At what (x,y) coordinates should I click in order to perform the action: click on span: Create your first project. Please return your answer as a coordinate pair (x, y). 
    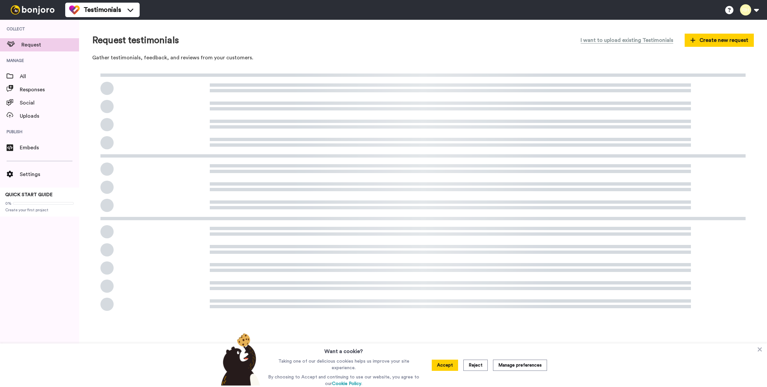
    Looking at the image, I should click on (40, 210).